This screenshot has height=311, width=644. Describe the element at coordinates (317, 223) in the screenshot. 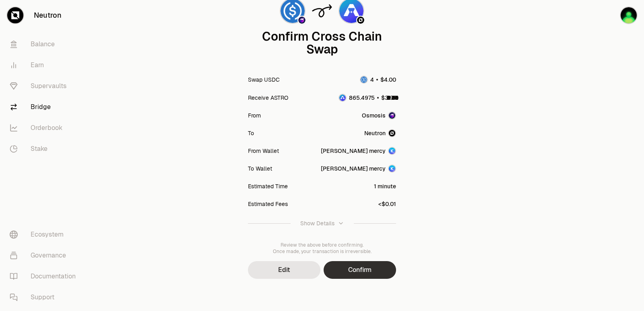

I see `div: Show Details` at that location.